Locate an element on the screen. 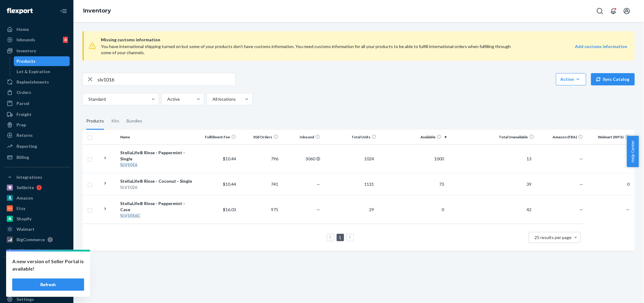  span: 1131 is located at coordinates (369, 184).